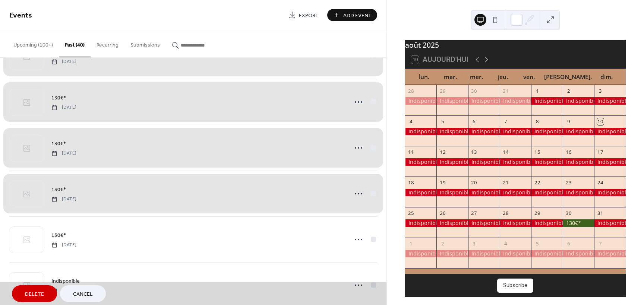 This screenshot has width=644, height=305. I want to click on span: Export, so click(308, 15).